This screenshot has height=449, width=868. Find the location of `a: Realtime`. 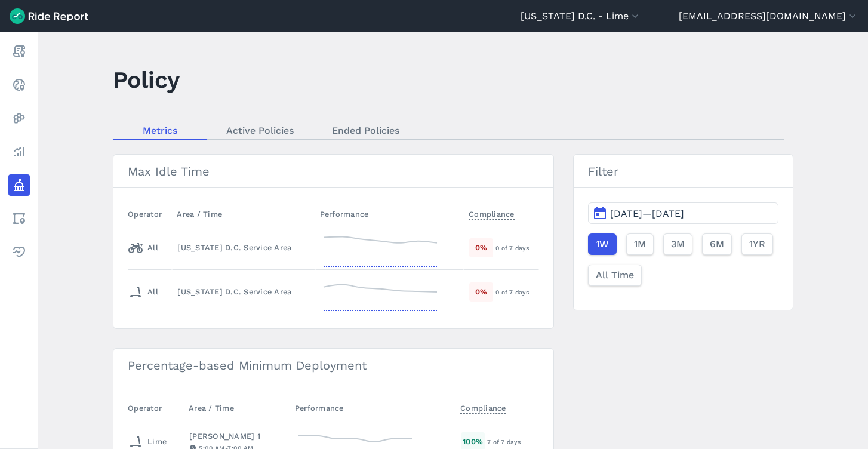

a: Realtime is located at coordinates (19, 85).